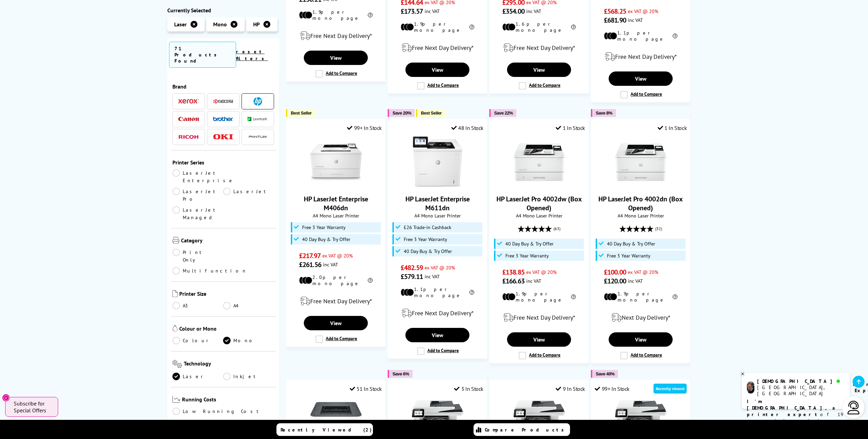 Image resolution: width=868 pixels, height=439 pixels. Describe the element at coordinates (223, 10) in the screenshot. I see `div: Currently Selected` at that location.